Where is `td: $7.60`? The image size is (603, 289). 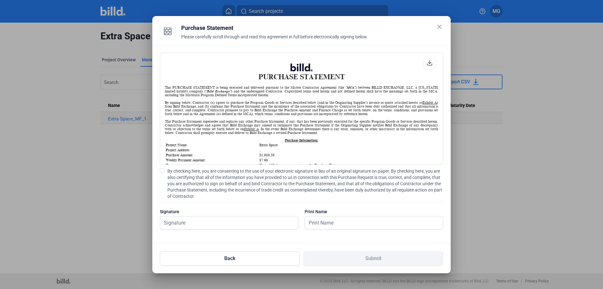
td: $7.60 is located at coordinates (348, 160).